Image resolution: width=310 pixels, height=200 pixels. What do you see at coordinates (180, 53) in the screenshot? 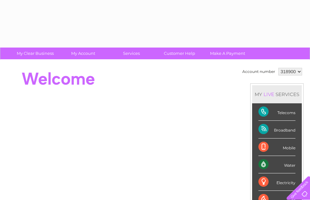
I see `a: Customer Help` at bounding box center [180, 53].